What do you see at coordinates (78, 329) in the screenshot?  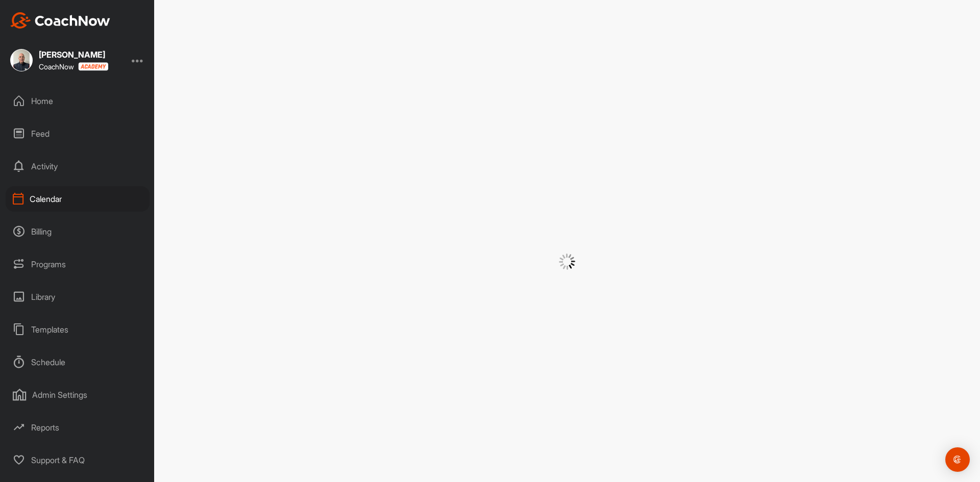 I see `div: Templates` at bounding box center [78, 329].